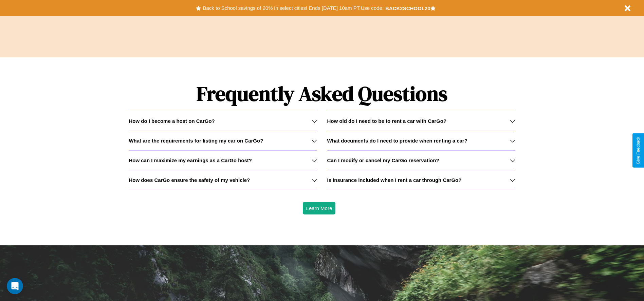 The image size is (644, 301). What do you see at coordinates (397, 140) in the screenshot?
I see `h3: What documents do I need to provide when renting a car?` at bounding box center [397, 140].